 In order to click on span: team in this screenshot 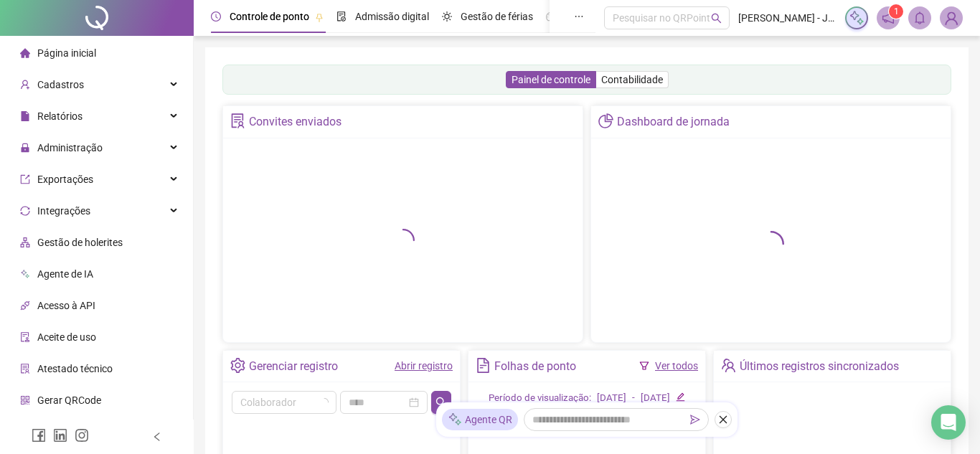, I will do `click(728, 365)`.